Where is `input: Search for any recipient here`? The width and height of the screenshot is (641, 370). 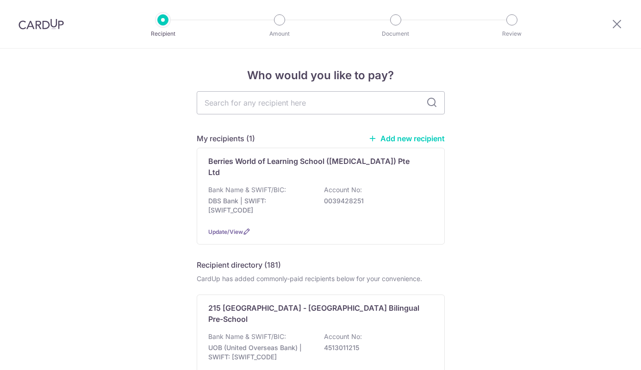 input: Search for any recipient here is located at coordinates (321, 103).